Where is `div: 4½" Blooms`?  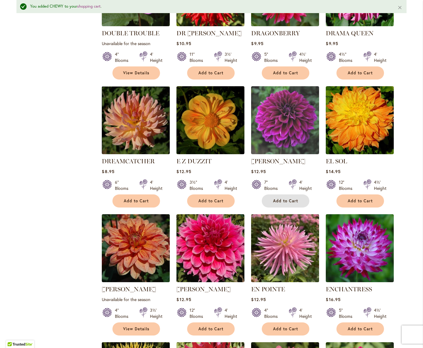
div: 4½" Blooms is located at coordinates (347, 57).